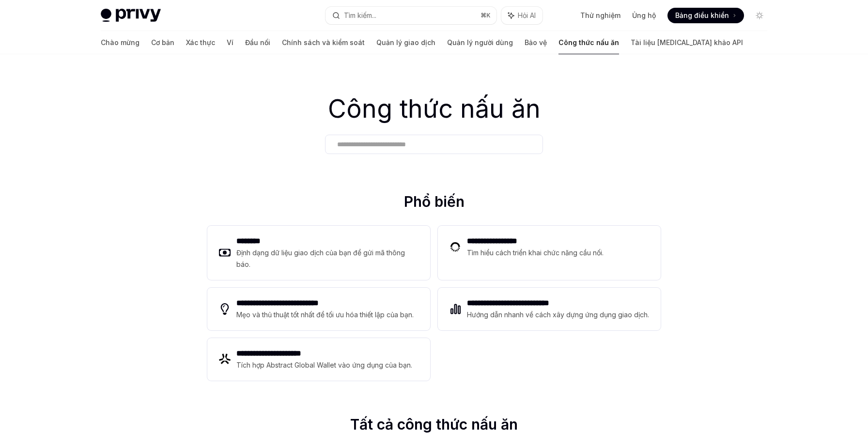 The height and width of the screenshot is (433, 868). What do you see at coordinates (535, 252) in the screenshot?
I see `font: Tìm hiểu cách triển khai chức năng cầu nối.` at bounding box center [535, 252].